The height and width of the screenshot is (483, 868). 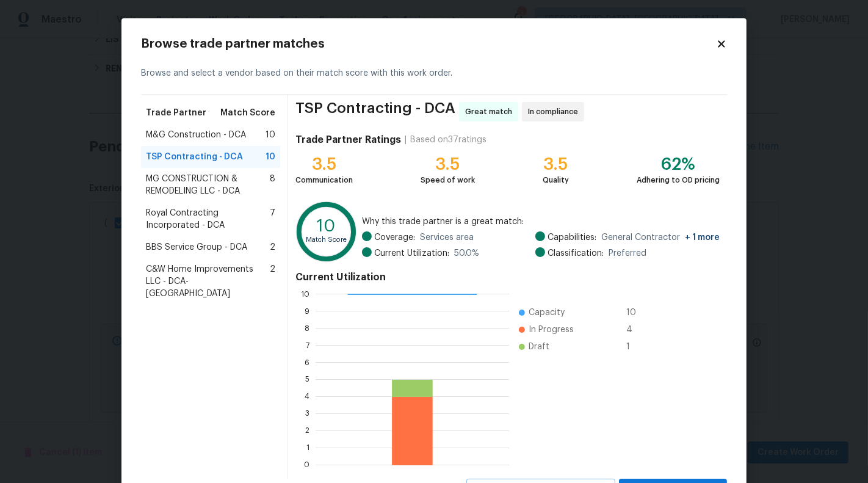 What do you see at coordinates (307, 448) in the screenshot?
I see `text: 1` at bounding box center [307, 448].